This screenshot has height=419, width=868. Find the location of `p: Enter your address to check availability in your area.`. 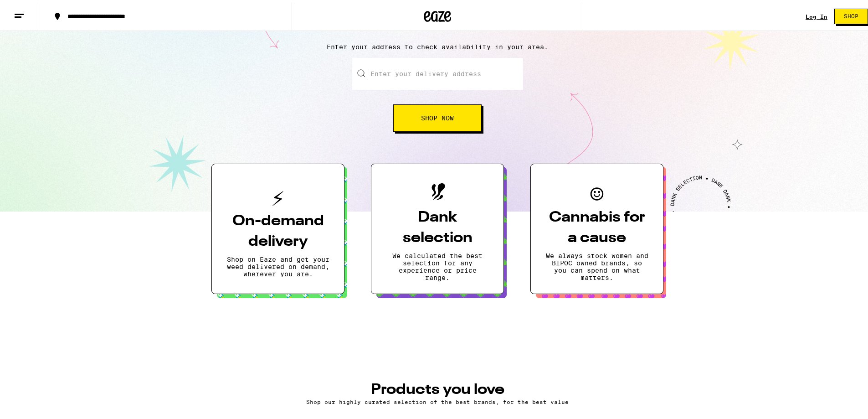

p: Enter your address to check availability in your area. is located at coordinates (438, 45).